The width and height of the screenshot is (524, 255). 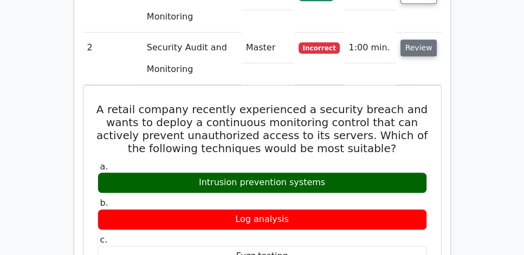 What do you see at coordinates (262, 183) in the screenshot?
I see `div: Intrusion prevention systems` at bounding box center [262, 183].